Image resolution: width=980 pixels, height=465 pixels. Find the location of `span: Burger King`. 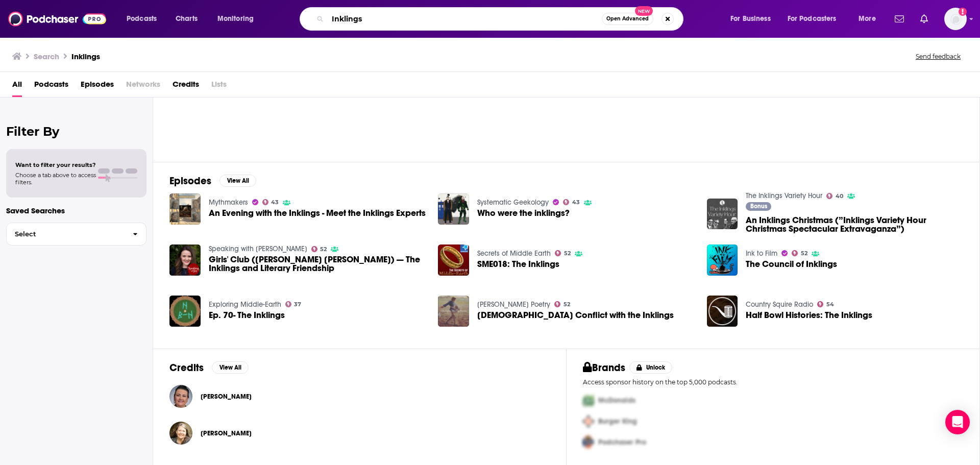

span: Burger King is located at coordinates (618, 421).